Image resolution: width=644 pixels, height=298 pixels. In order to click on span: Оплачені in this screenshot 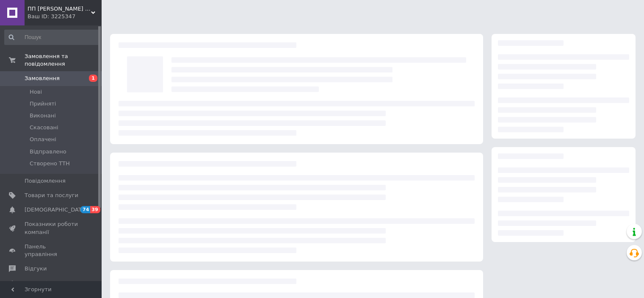, I will do `click(43, 140)`.